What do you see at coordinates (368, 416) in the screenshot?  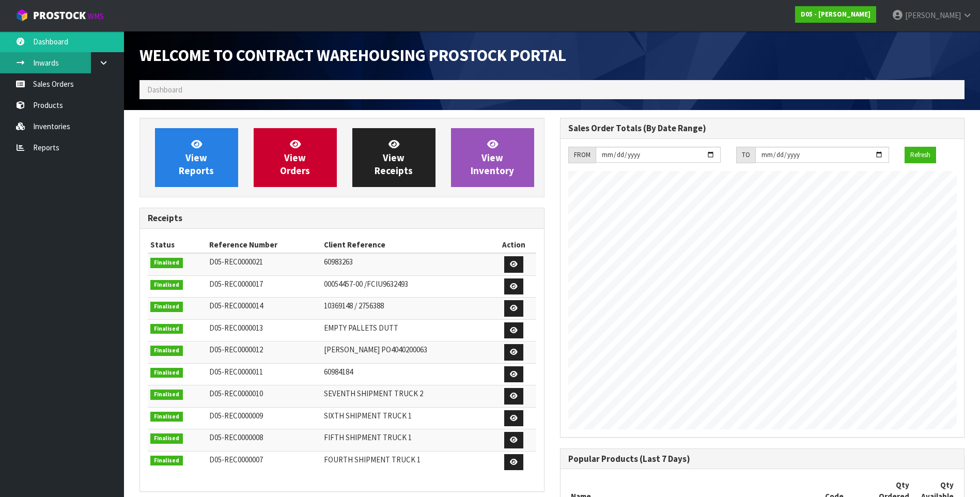 I see `span: SIXTH SHIPMENT TRUCK 1` at bounding box center [368, 416].